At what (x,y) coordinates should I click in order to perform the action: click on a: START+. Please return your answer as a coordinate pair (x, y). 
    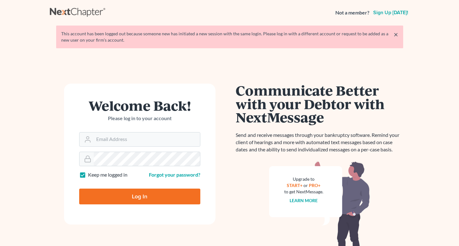
    Looking at the image, I should click on (295, 185).